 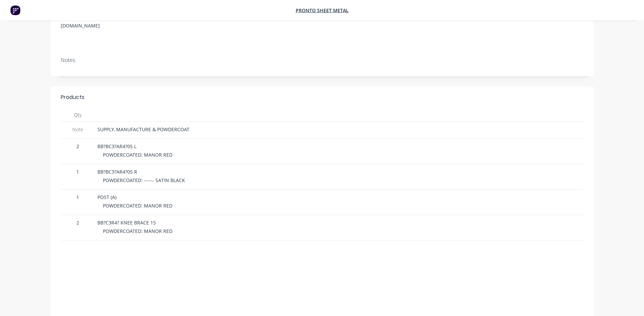 What do you see at coordinates (144, 180) in the screenshot?
I see `span: POWDERCOATED: ------ SATIN BLACK` at bounding box center [144, 180].